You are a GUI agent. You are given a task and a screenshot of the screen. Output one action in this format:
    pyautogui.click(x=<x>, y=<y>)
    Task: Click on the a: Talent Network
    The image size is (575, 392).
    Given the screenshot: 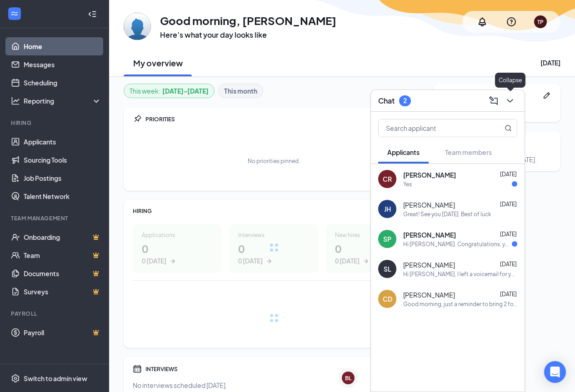 What is the action you would take?
    pyautogui.click(x=62, y=196)
    